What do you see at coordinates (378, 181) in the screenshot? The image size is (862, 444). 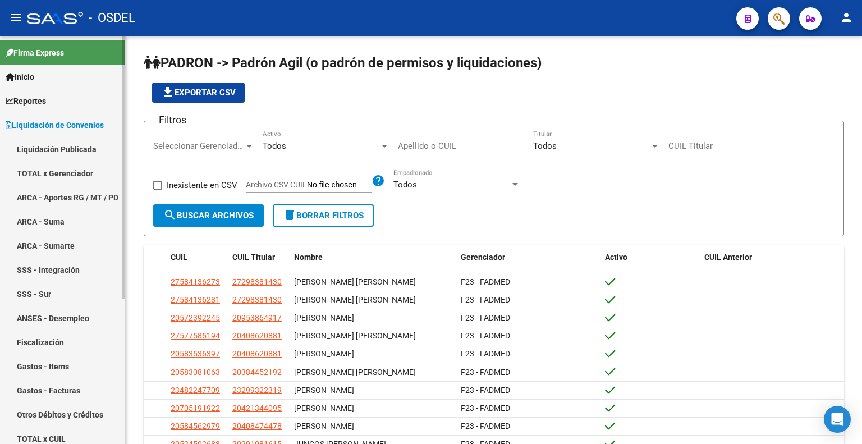 I see `mat-icon: help` at bounding box center [378, 181].